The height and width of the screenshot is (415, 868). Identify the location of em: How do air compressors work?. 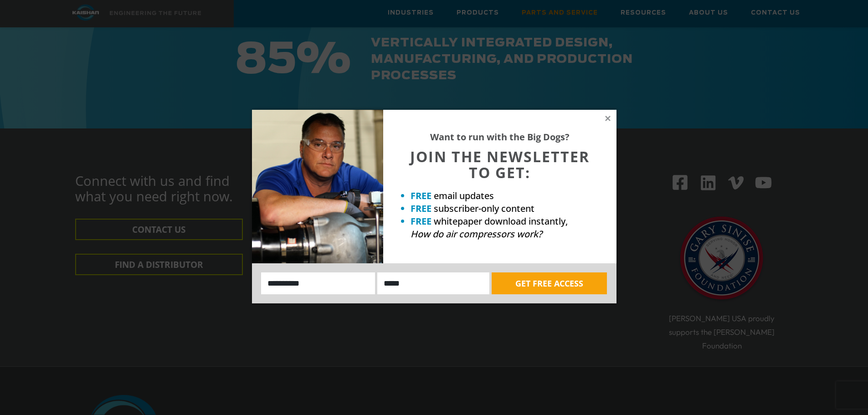
(476, 234).